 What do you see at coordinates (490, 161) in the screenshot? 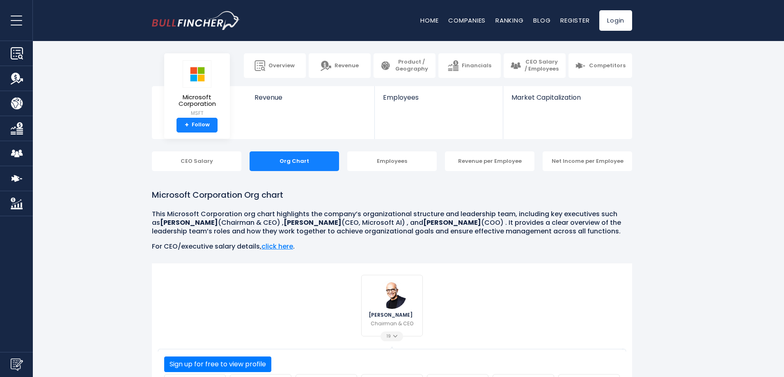
I see `div: Revenue per Employee` at bounding box center [490, 161].